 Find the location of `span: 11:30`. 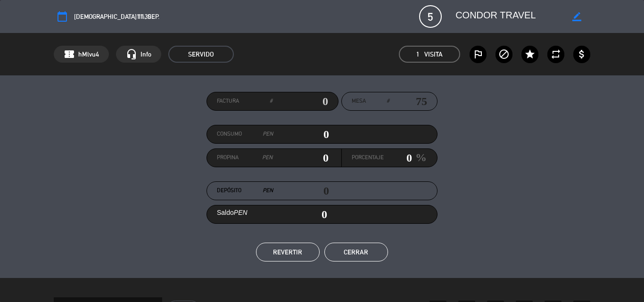

span: 11:30 is located at coordinates (144, 16).